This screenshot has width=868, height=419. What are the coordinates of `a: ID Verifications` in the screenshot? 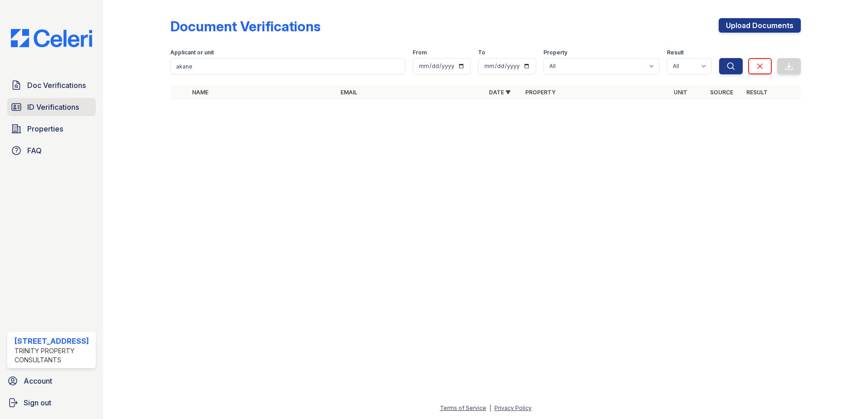 It's located at (51, 107).